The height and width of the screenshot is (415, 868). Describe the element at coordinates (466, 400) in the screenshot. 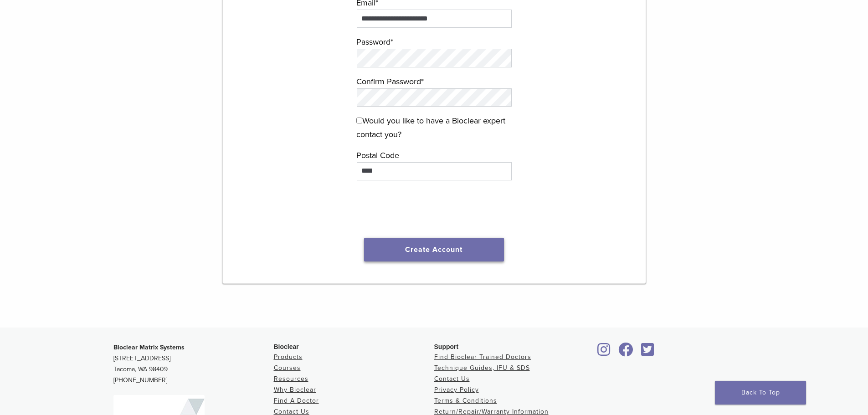

I see `a: Terms & Conditions` at that location.